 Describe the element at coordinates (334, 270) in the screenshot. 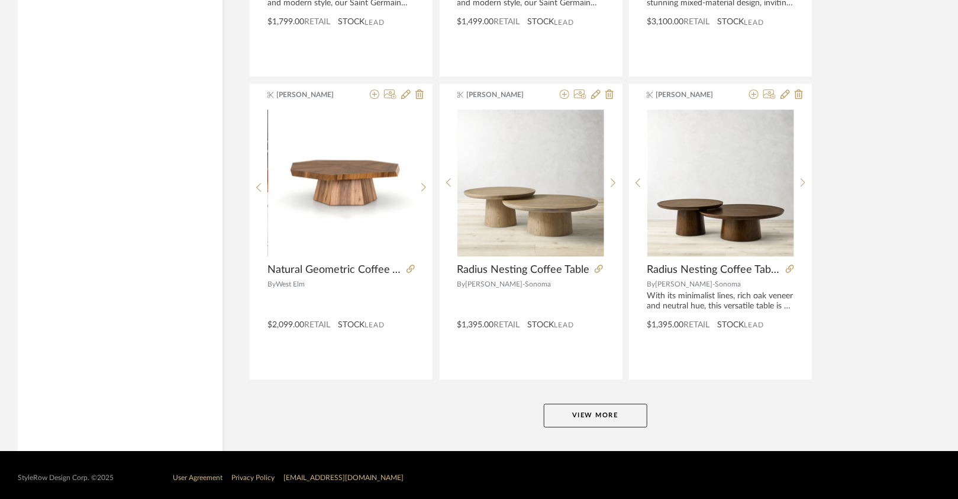

I see `span: Natural Geometric Coffee Table` at that location.